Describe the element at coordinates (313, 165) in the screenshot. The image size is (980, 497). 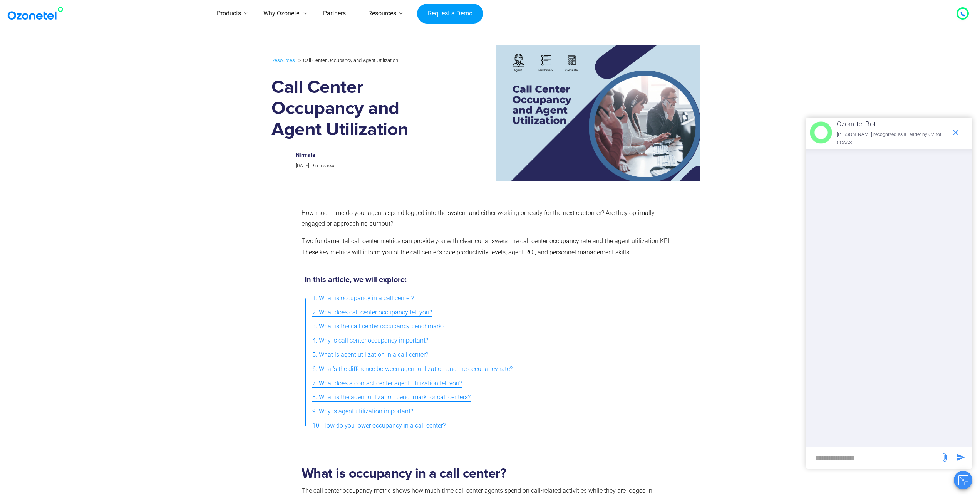
I see `span: 9` at that location.